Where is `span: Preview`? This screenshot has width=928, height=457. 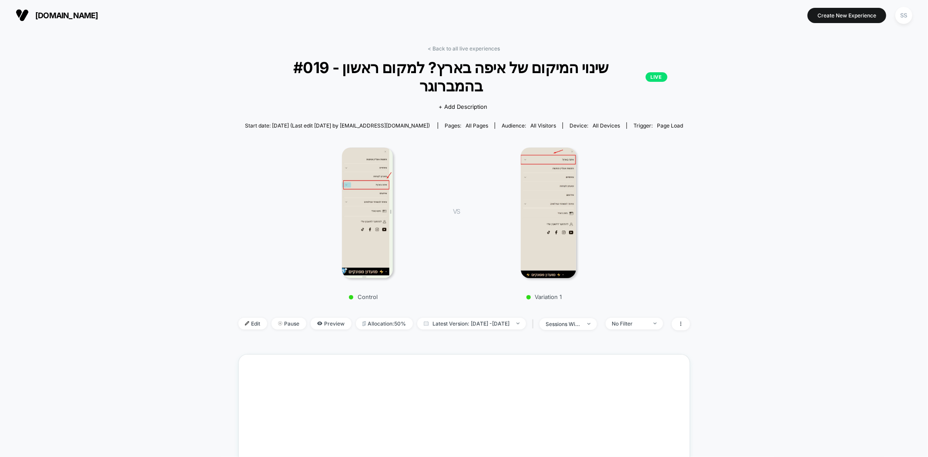 span: Preview is located at coordinates (331, 323).